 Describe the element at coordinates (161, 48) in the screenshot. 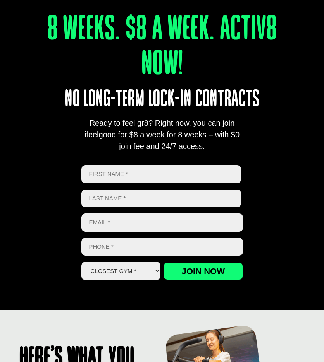

I see `h1: 8 Weeks. $8 A Week. Activ8 Now!` at that location.